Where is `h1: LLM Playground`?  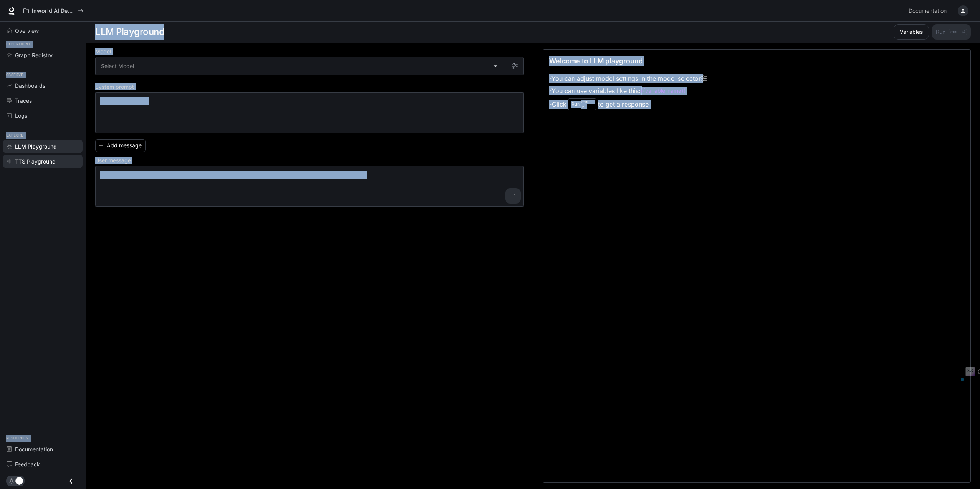
h1: LLM Playground is located at coordinates (130, 31).